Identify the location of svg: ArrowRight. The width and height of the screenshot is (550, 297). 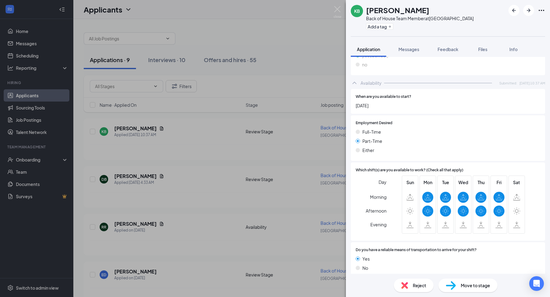
(528, 10).